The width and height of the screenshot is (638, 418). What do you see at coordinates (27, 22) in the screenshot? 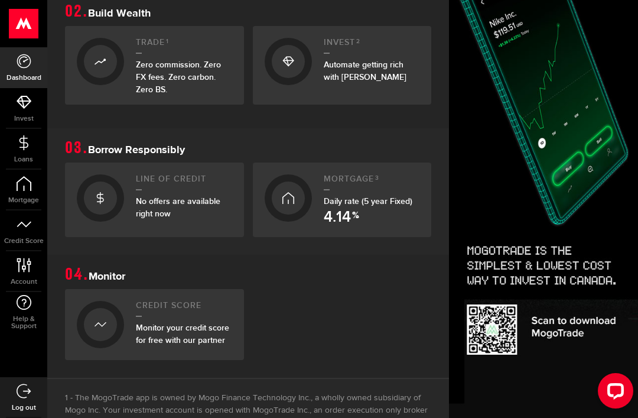
I see `button: Open LiveChat chat widget` at bounding box center [27, 22].